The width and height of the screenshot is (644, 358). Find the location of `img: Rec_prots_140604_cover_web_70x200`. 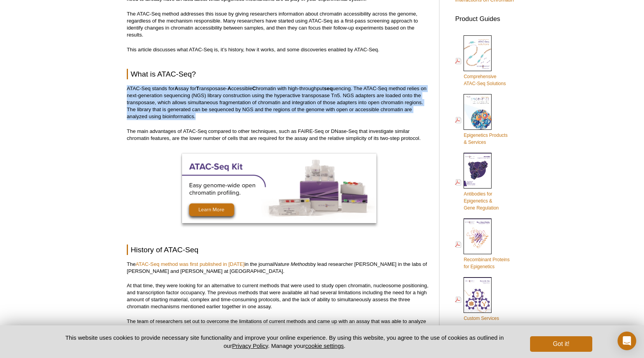

img: Rec_prots_140604_cover_web_70x200 is located at coordinates (478, 236).